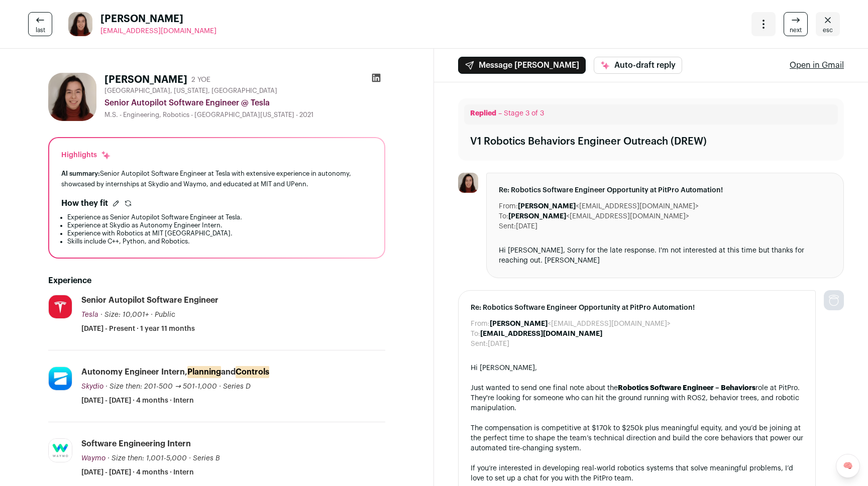 This screenshot has width=868, height=486. I want to click on span: Stage 3 of 3, so click(524, 113).